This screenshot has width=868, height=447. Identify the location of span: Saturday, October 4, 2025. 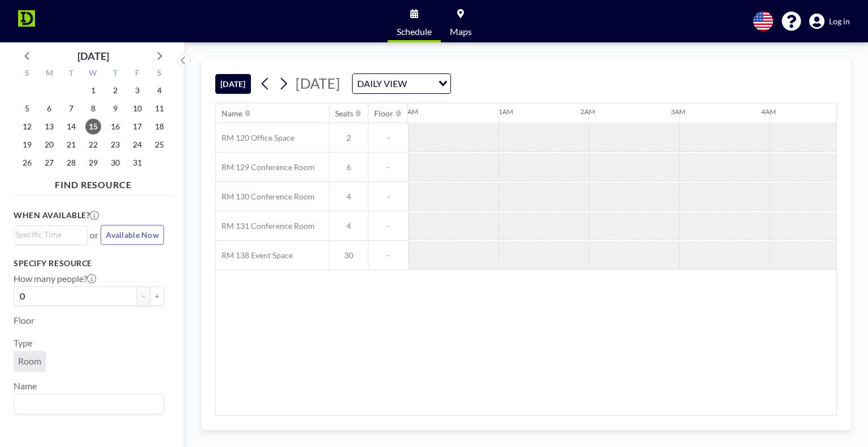
(159, 90).